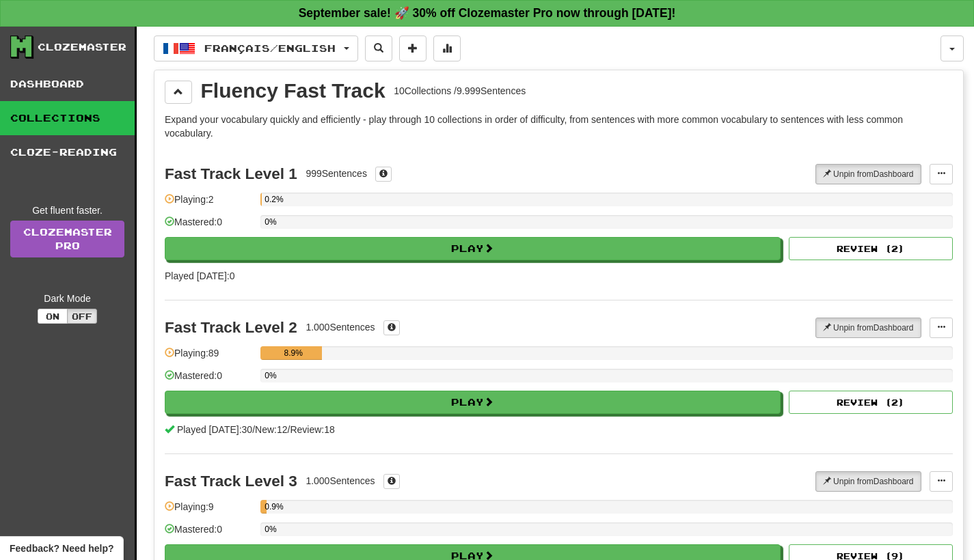 This screenshot has height=560, width=974. What do you see at coordinates (293, 91) in the screenshot?
I see `div: Fluency Fast Track` at bounding box center [293, 91].